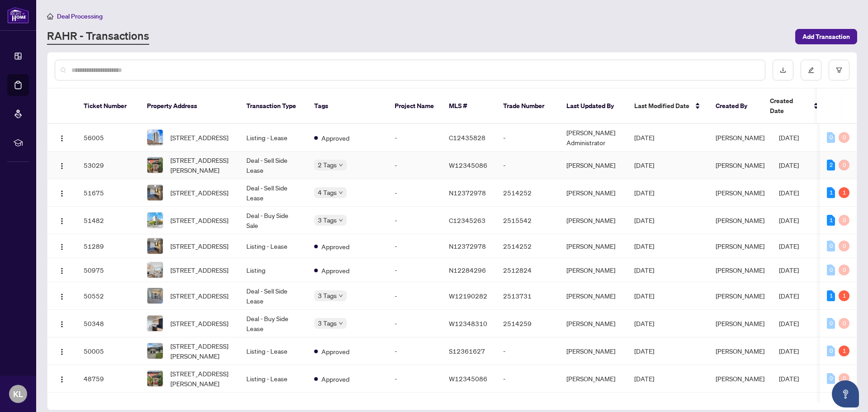  What do you see at coordinates (831, 165) in the screenshot?
I see `div: 2` at bounding box center [831, 165].